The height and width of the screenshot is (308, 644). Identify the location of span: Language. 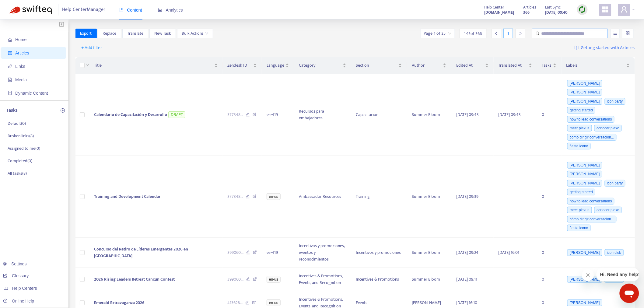
(275, 66).